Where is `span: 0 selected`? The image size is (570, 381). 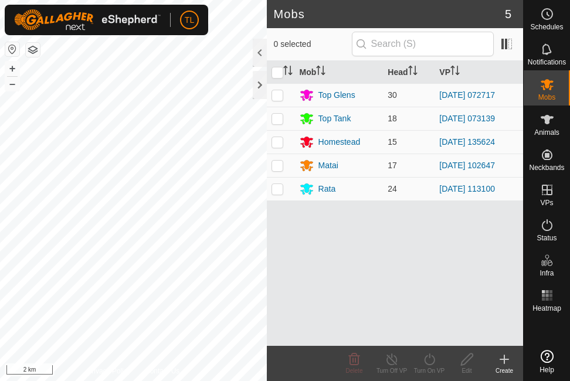 span: 0 selected is located at coordinates (312, 44).